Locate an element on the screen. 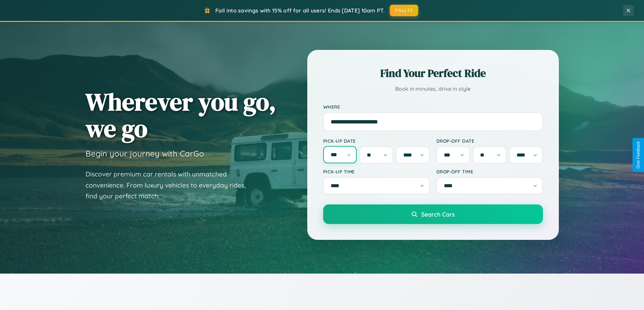 The image size is (644, 310). button: Search Cars is located at coordinates (433, 214).